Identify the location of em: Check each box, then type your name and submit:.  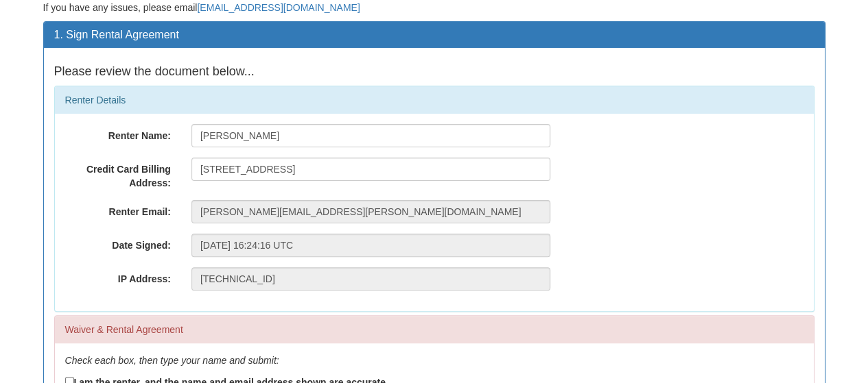
(172, 361).